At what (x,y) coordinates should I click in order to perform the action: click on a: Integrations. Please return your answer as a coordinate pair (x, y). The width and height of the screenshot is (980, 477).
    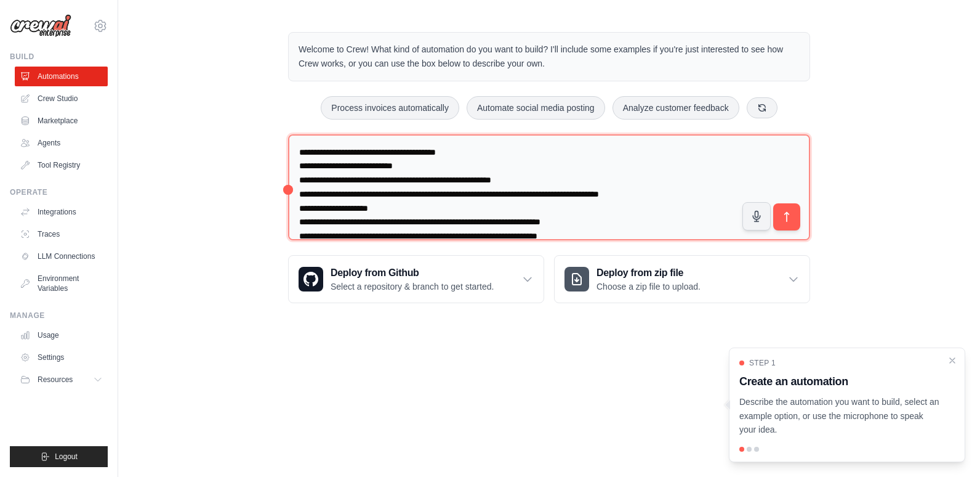
    Looking at the image, I should click on (61, 212).